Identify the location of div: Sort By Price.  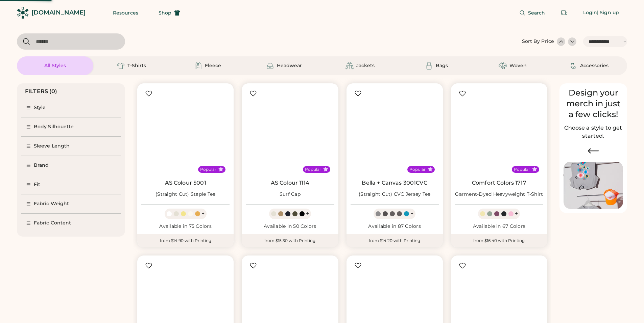
(538, 41).